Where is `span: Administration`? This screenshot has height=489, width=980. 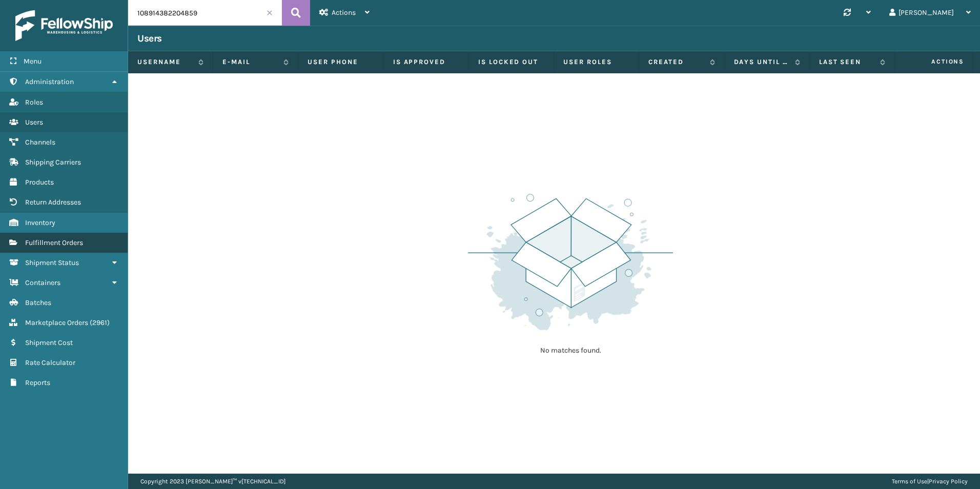
span: Administration is located at coordinates (49, 82).